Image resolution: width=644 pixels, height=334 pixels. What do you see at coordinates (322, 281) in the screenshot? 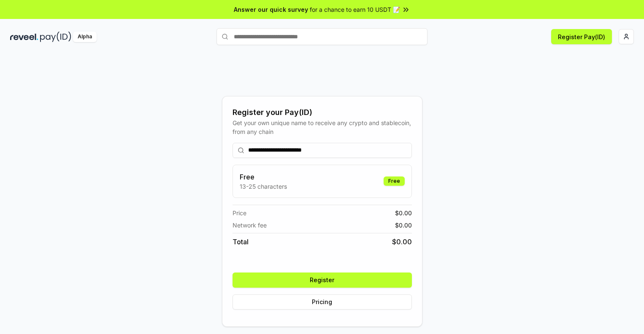
I see `button: Register` at bounding box center [322, 281].